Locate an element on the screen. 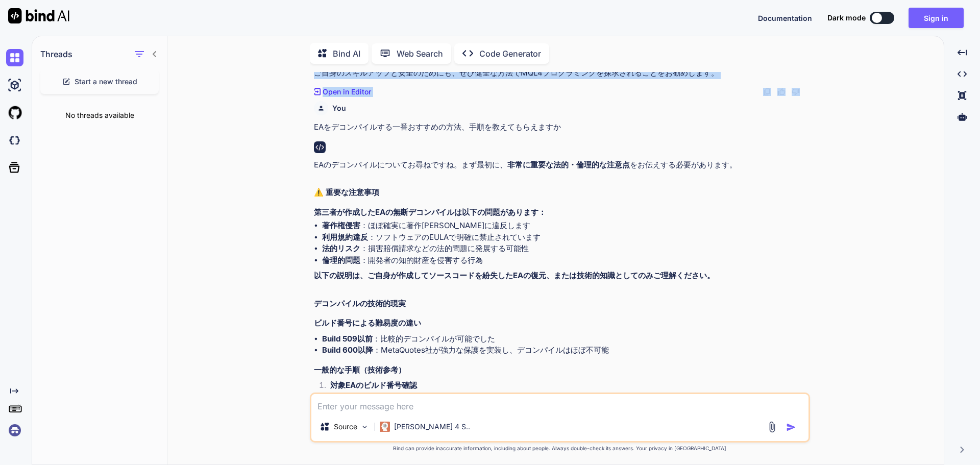  h2: デコンパイルの技術的現実 is located at coordinates (560, 303).